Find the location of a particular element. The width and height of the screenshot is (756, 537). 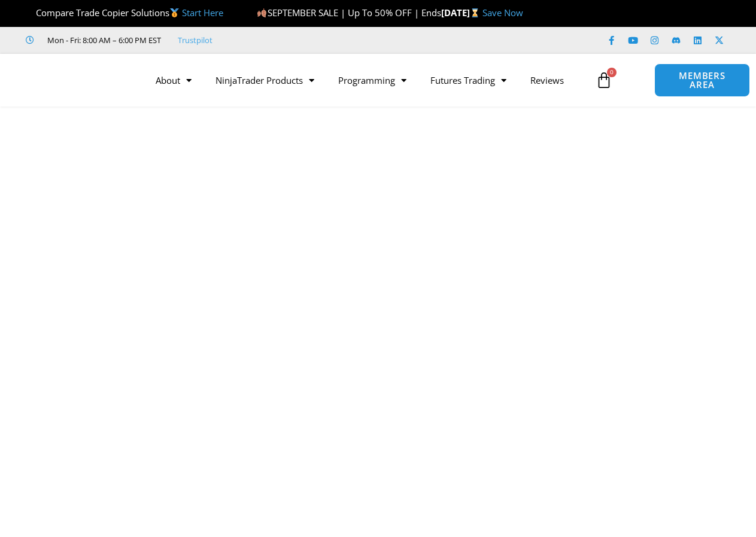

span: MEMBERS AREA is located at coordinates (702, 80).